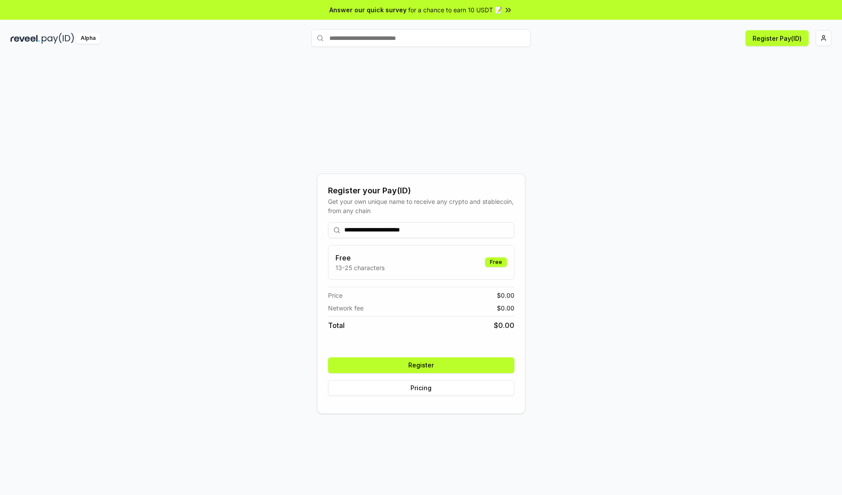 This screenshot has height=495, width=842. Describe the element at coordinates (368, 10) in the screenshot. I see `span: Answer our quick survey` at that location.